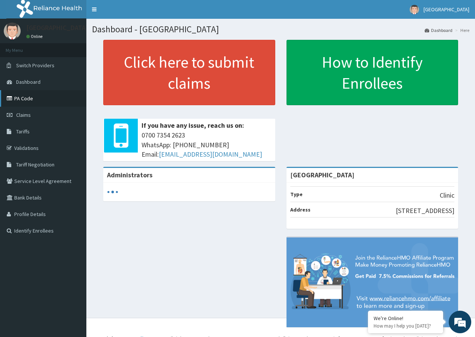  Describe the element at coordinates (35, 36) in the screenshot. I see `a: Online` at that location.